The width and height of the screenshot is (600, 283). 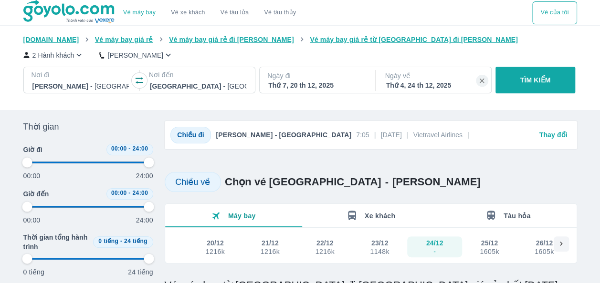 What do you see at coordinates (535, 80) in the screenshot?
I see `button: TÌM KIẾM` at bounding box center [535, 80].